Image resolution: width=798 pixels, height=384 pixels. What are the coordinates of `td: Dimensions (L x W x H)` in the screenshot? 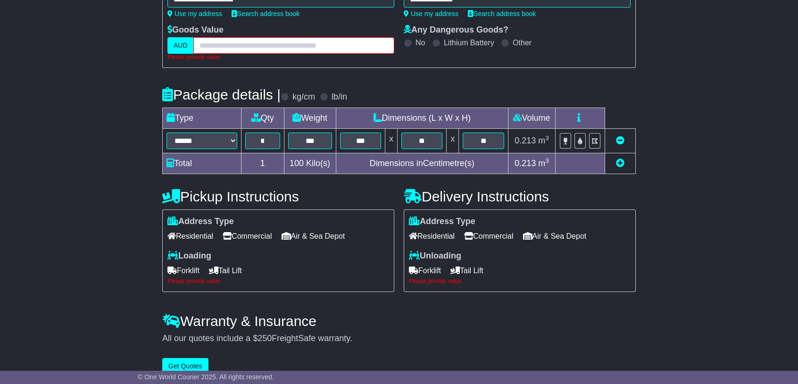 It's located at (422, 118).